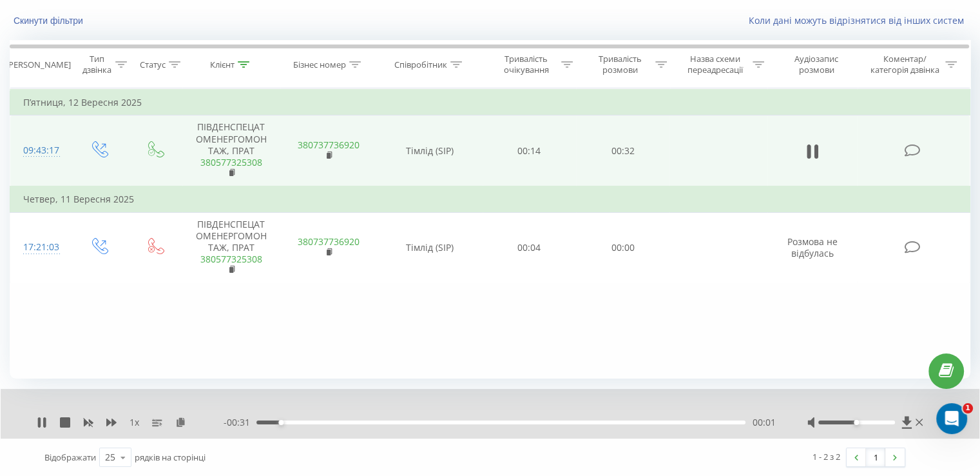 The height and width of the screenshot is (476, 980). What do you see at coordinates (763, 422) in the screenshot?
I see `span: 00:01` at bounding box center [763, 422].